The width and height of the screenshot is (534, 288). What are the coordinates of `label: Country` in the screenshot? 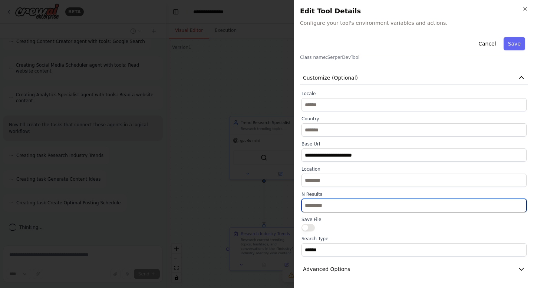 It's located at (414, 119).